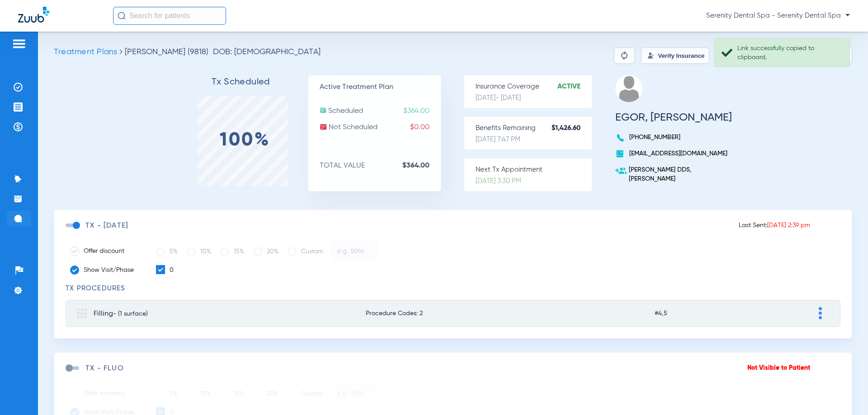 The image size is (868, 415). What do you see at coordinates (620, 171) in the screenshot?
I see `img: add-user.svg` at bounding box center [620, 171].